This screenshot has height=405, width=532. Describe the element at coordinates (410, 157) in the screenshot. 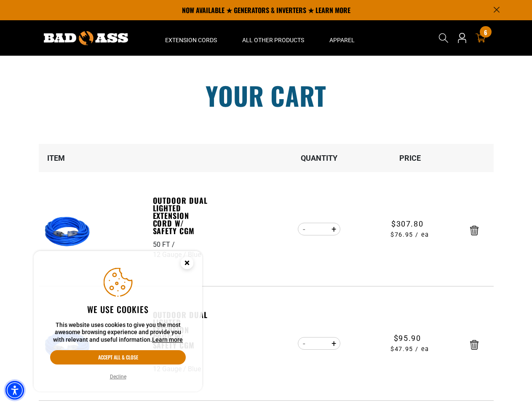

I see `th: Price` at that location.